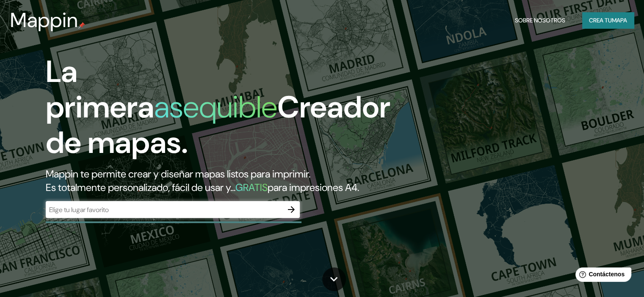 This screenshot has width=644, height=297. Describe the element at coordinates (619, 20) in the screenshot. I see `font: mapa` at that location.